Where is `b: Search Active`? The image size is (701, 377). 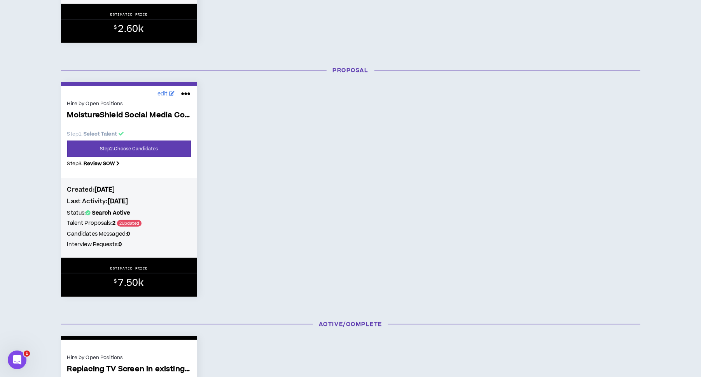 b: Search Active is located at coordinates (111, 213).